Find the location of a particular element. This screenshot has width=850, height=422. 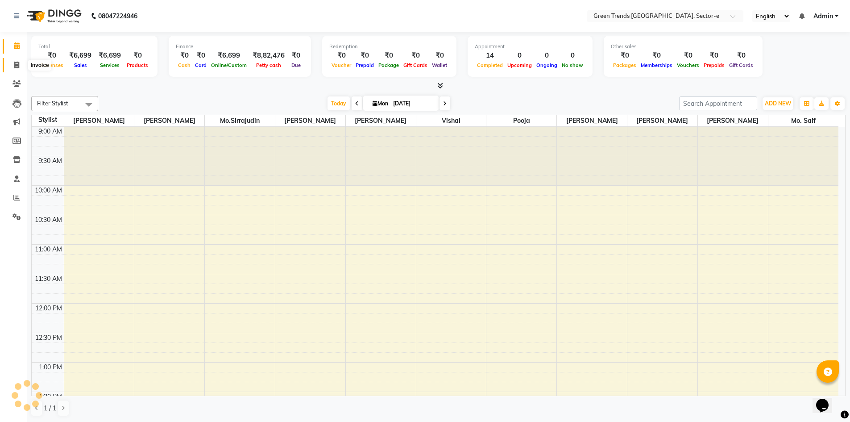

span: No show is located at coordinates (572, 65).